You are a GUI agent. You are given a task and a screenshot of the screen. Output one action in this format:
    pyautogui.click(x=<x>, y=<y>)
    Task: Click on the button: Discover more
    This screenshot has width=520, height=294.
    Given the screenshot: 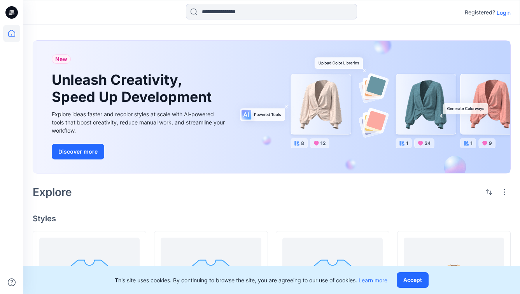 What is the action you would take?
    pyautogui.click(x=78, y=152)
    